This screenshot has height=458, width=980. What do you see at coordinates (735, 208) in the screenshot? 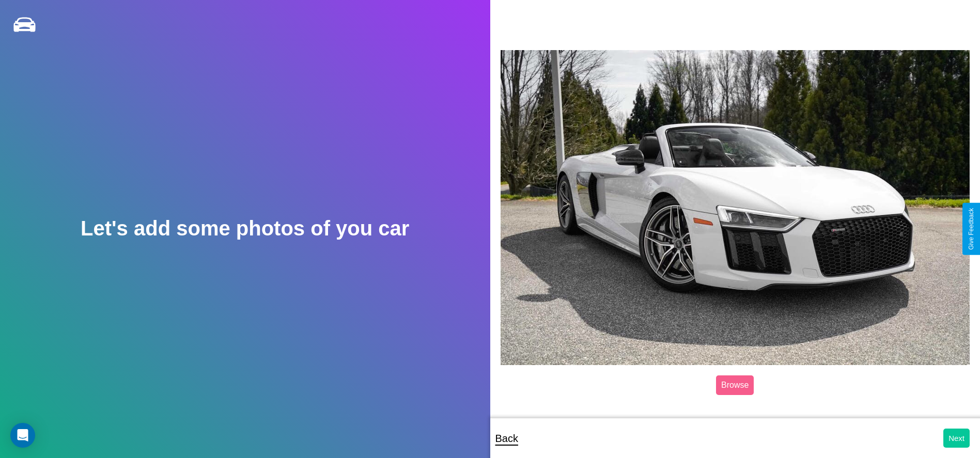
I see `img: posted` at bounding box center [735, 208].